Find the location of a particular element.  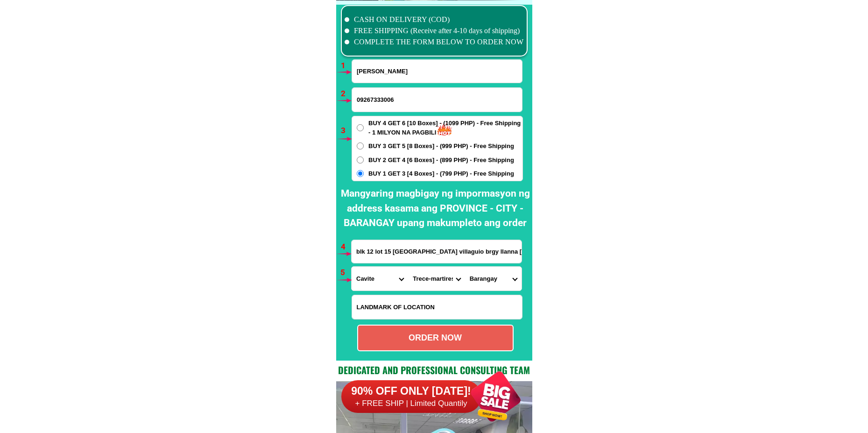

h6: 3 is located at coordinates (346, 131).